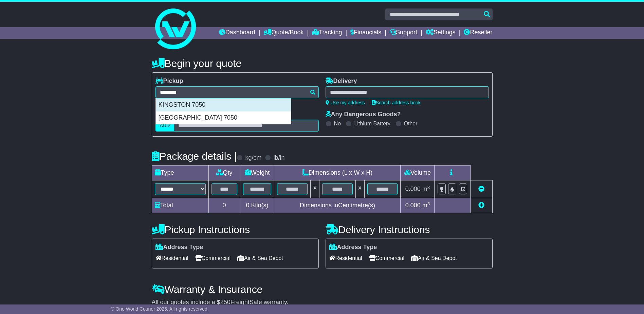 The width and height of the screenshot is (644, 314). Describe the element at coordinates (322, 289) in the screenshot. I see `h4: Warranty & Insurance` at that location.